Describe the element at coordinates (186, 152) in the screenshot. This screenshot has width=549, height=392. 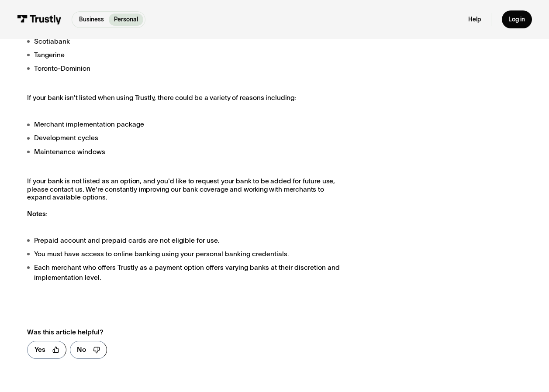
I see `li: Maintenance windows` at that location.